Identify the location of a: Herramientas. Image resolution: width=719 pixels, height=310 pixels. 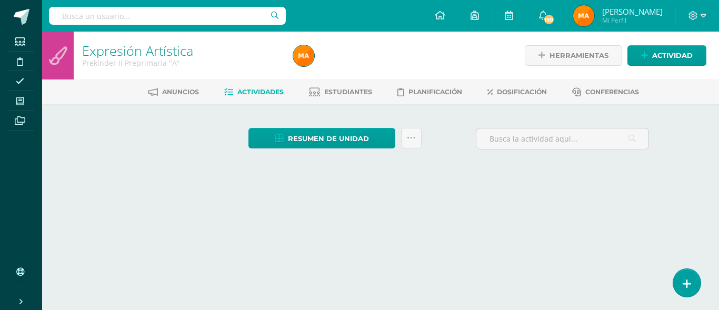
(573, 55).